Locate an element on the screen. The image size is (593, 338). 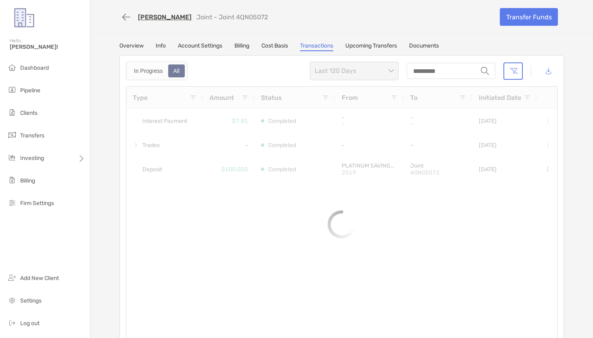
span: Clients is located at coordinates (29, 113).